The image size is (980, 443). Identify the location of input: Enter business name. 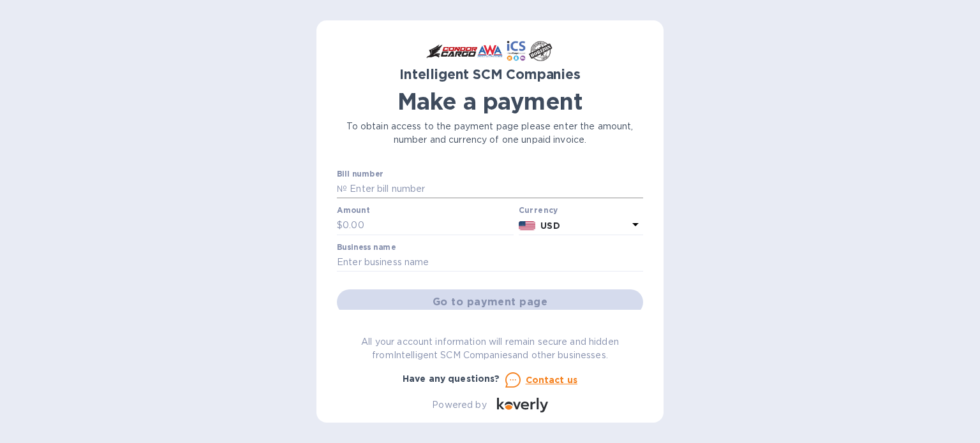
(490, 263).